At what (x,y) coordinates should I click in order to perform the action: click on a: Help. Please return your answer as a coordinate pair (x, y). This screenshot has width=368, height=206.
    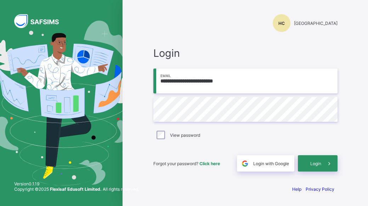
    Looking at the image, I should click on (297, 189).